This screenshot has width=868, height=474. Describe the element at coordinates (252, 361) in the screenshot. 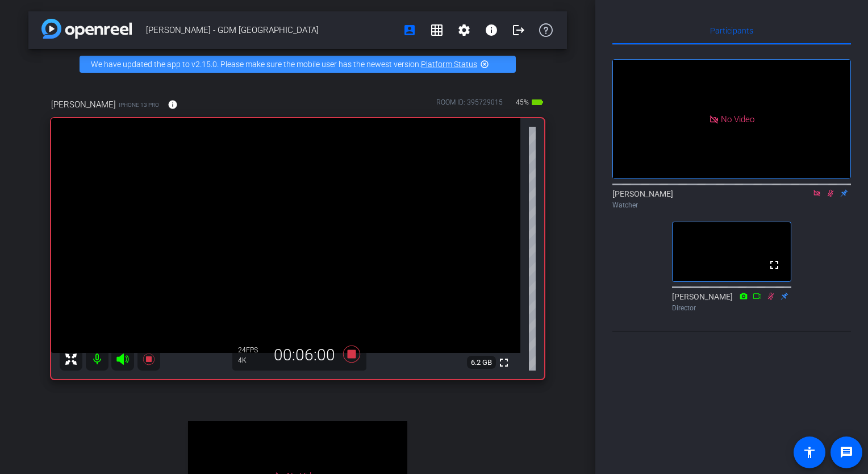

I see `div: 4K` at that location.